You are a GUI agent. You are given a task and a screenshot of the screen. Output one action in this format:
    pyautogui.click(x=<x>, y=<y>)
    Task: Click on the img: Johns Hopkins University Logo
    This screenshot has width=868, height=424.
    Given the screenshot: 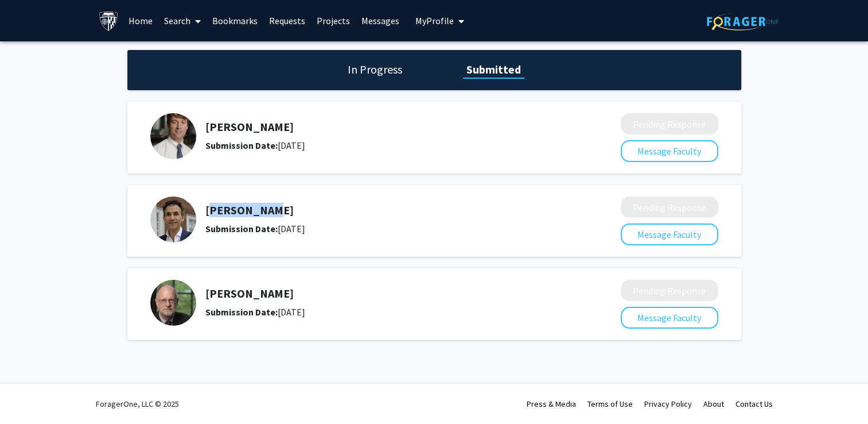 What is the action you would take?
    pyautogui.click(x=108, y=21)
    